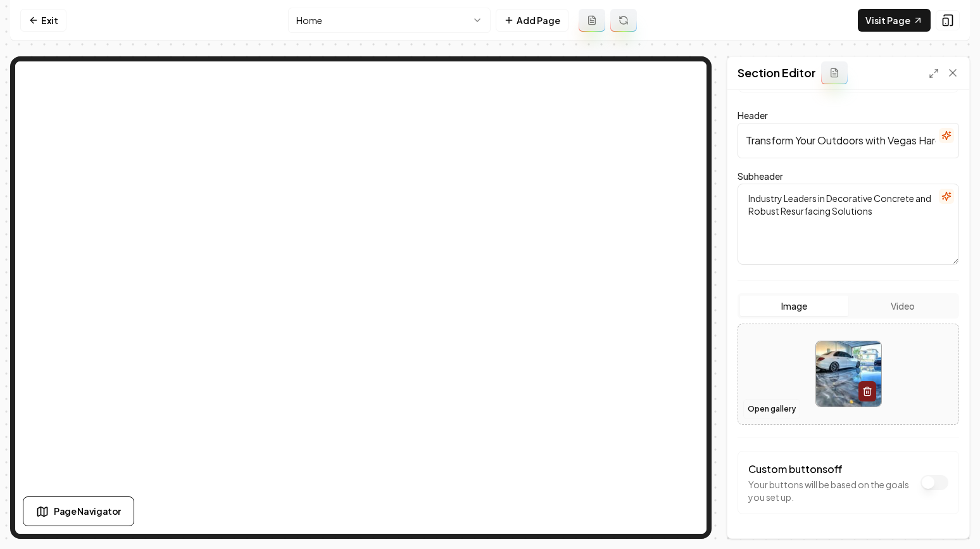  Describe the element at coordinates (895, 21) in the screenshot. I see `a: Visit Page` at that location.